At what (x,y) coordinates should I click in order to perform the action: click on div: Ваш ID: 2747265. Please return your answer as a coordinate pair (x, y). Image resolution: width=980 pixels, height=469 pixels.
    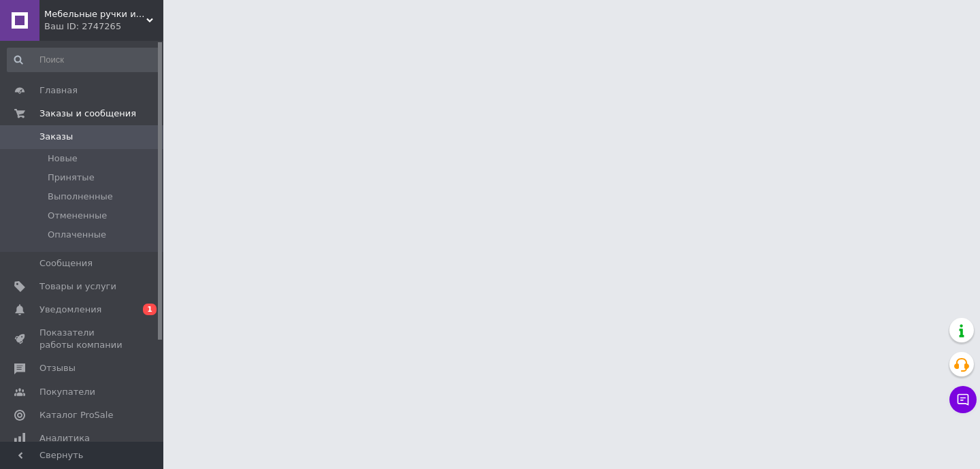
    Looking at the image, I should click on (103, 27).